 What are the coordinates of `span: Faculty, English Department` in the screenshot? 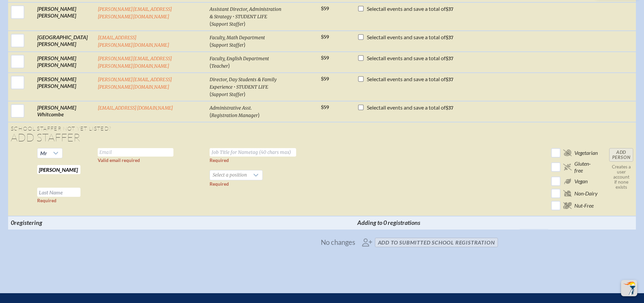 It's located at (239, 58).